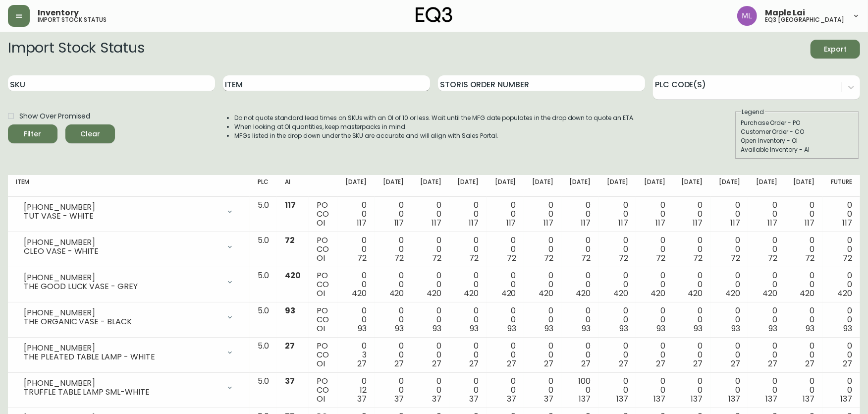  I want to click on div: 0 3, so click(356, 355).